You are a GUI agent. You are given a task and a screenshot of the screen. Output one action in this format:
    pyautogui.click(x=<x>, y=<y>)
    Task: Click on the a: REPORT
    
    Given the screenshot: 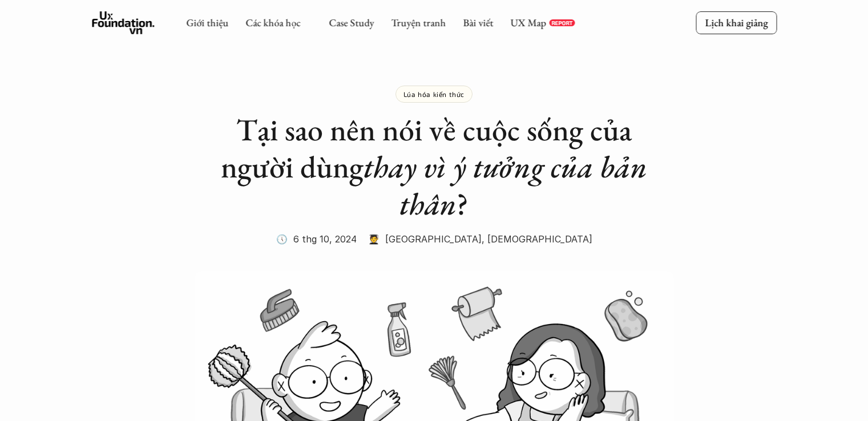 What is the action you would take?
    pyautogui.click(x=562, y=23)
    